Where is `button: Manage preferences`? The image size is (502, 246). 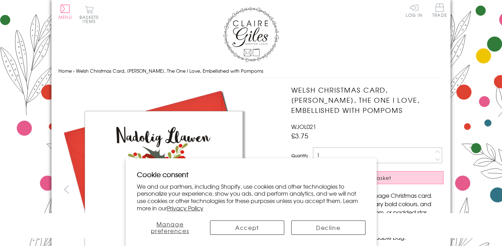 button: Manage preferences is located at coordinates (170, 228).